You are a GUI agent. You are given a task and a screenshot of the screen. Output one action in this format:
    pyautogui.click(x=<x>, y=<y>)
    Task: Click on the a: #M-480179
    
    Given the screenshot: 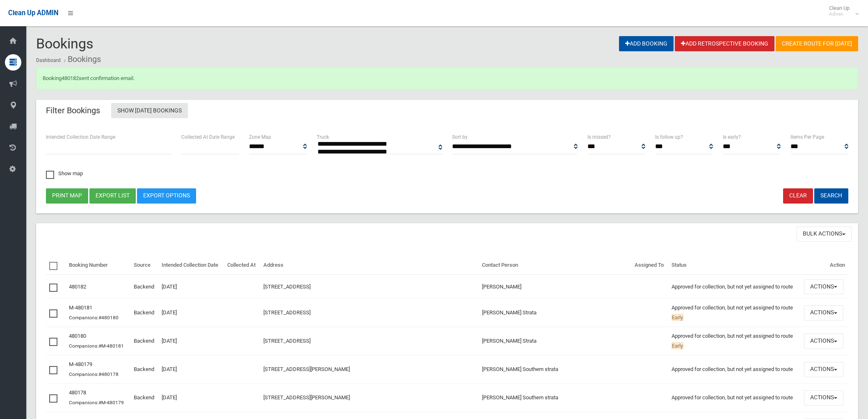 What is the action you would take?
    pyautogui.click(x=111, y=403)
    